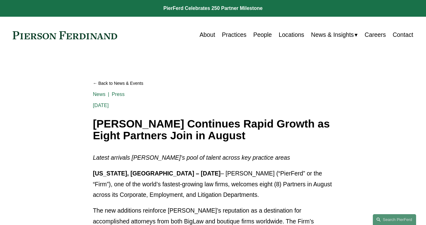 Image resolution: width=426 pixels, height=225 pixels. I want to click on a: Contact, so click(403, 35).